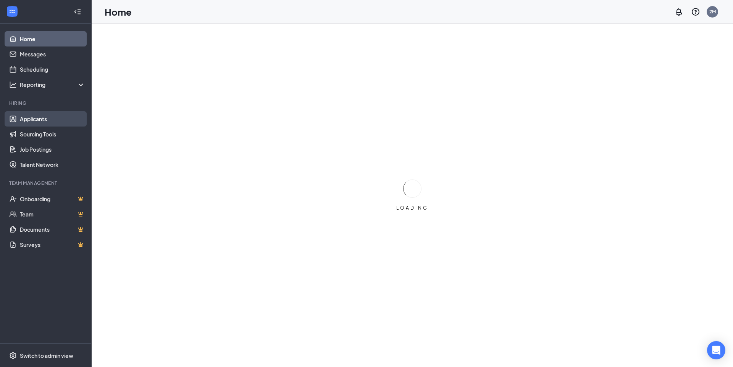  Describe the element at coordinates (716, 351) in the screenshot. I see `div: Open Intercom Messenger` at that location.